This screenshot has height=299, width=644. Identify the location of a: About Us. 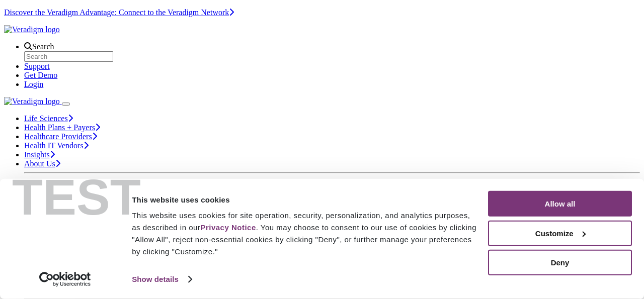
(42, 163).